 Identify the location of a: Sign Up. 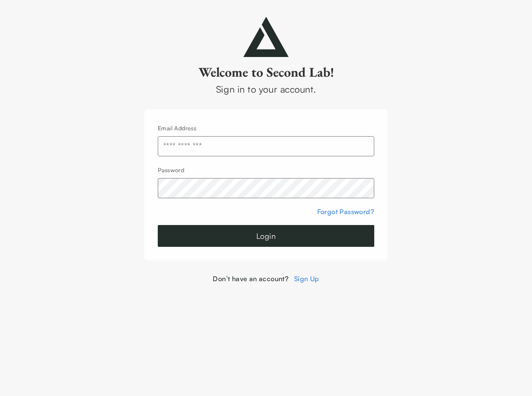
(307, 279).